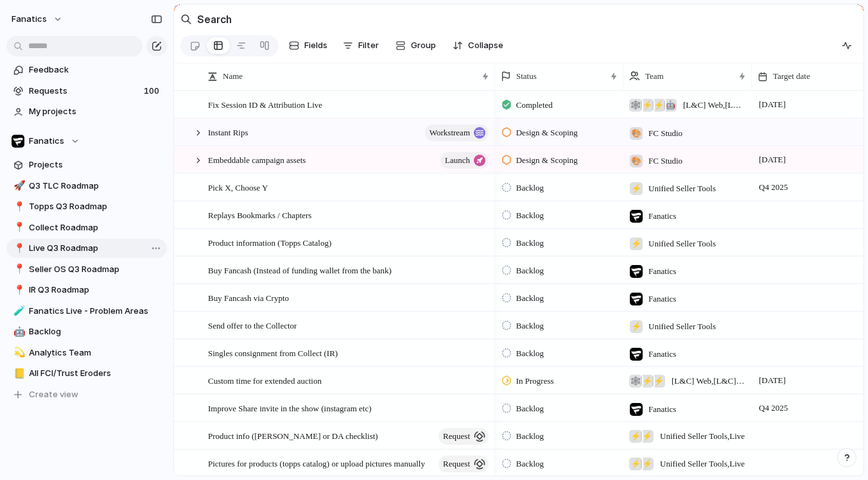 Image resolution: width=868 pixels, height=480 pixels. What do you see at coordinates (547, 133) in the screenshot?
I see `span: Design & Scoping` at bounding box center [547, 133].